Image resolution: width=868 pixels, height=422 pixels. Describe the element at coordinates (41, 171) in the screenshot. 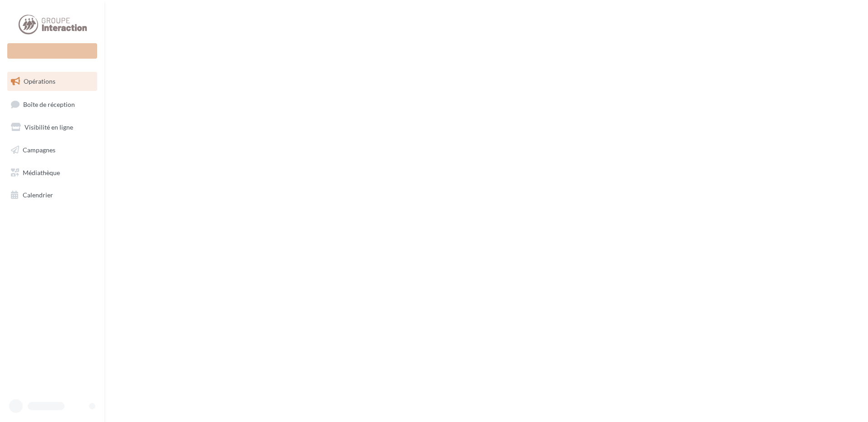

I see `span: Médiathèque` at that location.